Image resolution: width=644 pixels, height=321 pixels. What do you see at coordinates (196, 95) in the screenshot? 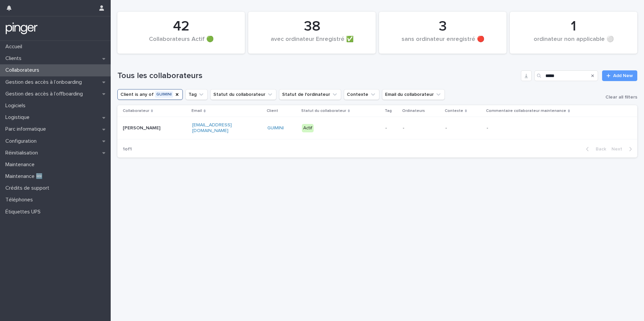
I see `button: Tag` at bounding box center [196, 95].